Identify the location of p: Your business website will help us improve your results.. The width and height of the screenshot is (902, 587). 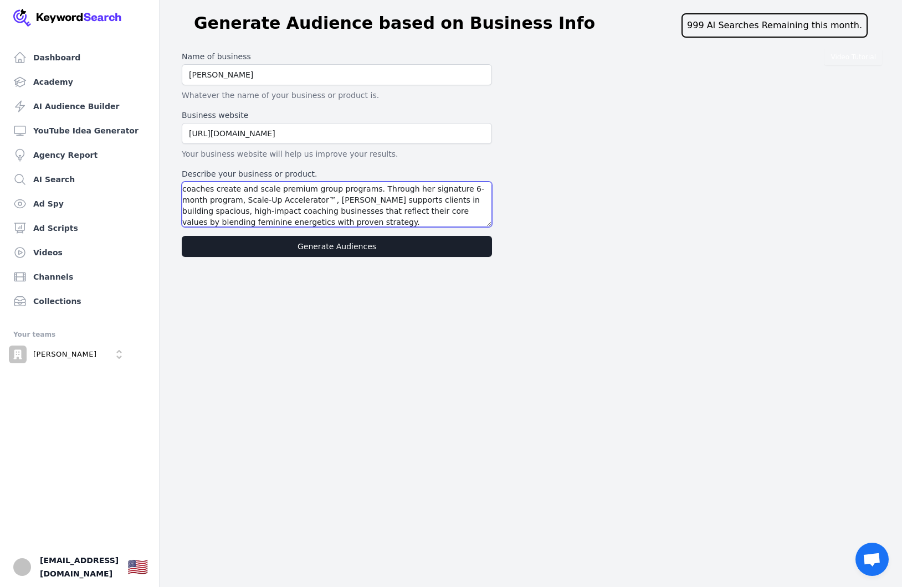
(337, 154).